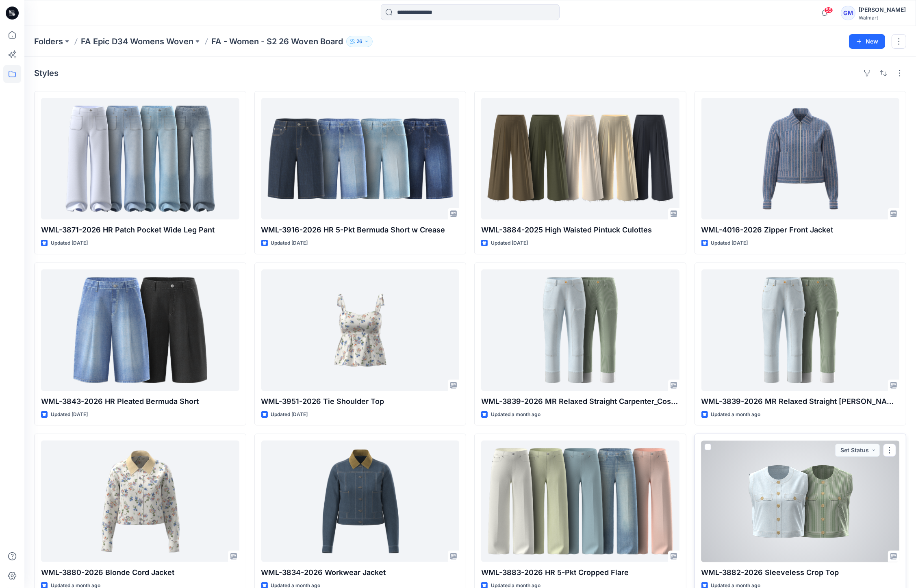  What do you see at coordinates (580, 502) in the screenshot?
I see `a: WML-3883-2026 HR 5-Pkt Cropped Flare` at bounding box center [580, 502].